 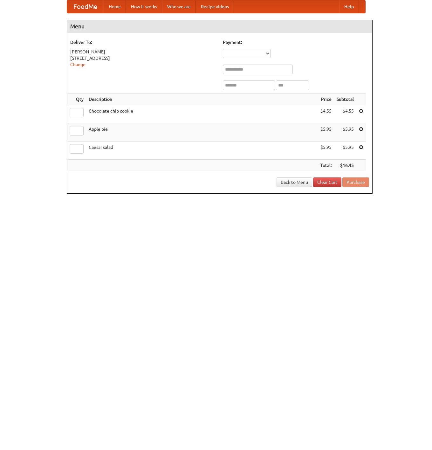 I want to click on a: Recipe videos, so click(x=215, y=7).